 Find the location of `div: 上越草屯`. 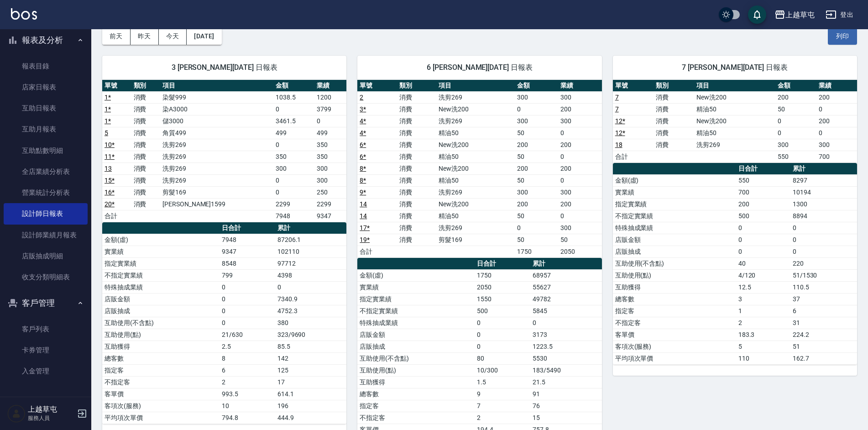

div: 上越草屯 is located at coordinates (800, 15).